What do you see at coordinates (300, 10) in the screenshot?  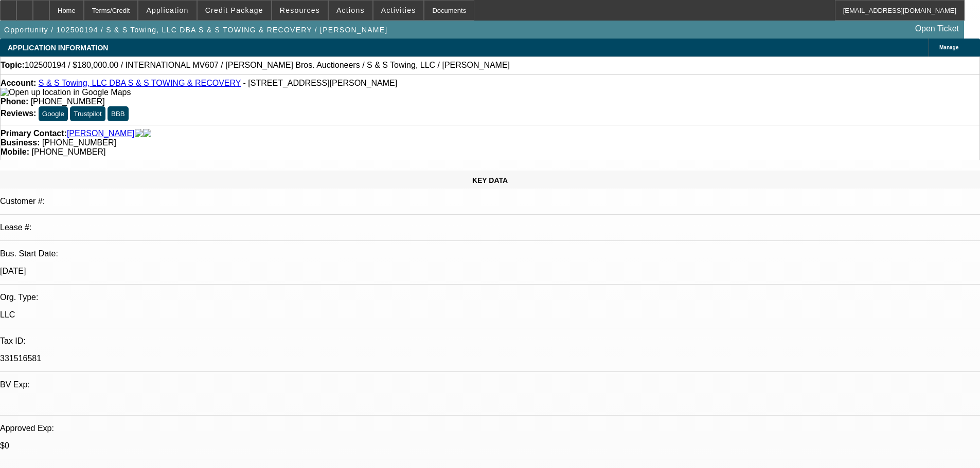 I see `span: Resources` at bounding box center [300, 10].